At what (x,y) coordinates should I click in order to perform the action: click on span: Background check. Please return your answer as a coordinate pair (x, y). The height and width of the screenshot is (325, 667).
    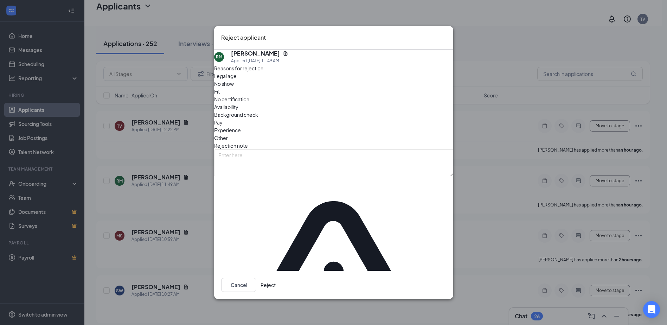
    Looking at the image, I should click on (236, 115).